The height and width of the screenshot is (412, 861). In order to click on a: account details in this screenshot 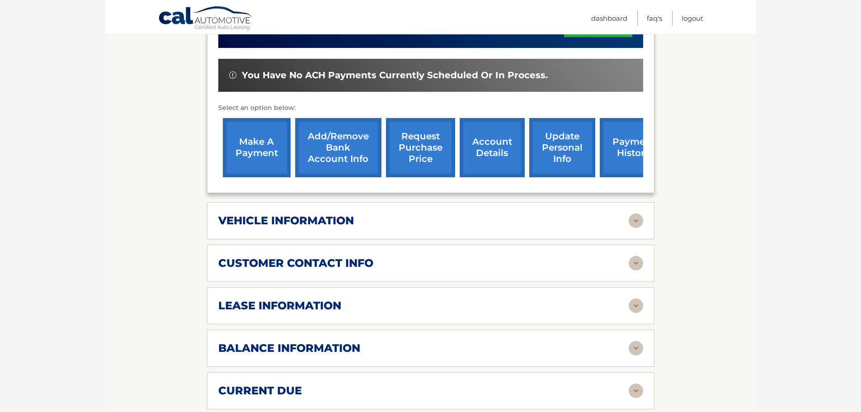, I will do `click(492, 147)`.